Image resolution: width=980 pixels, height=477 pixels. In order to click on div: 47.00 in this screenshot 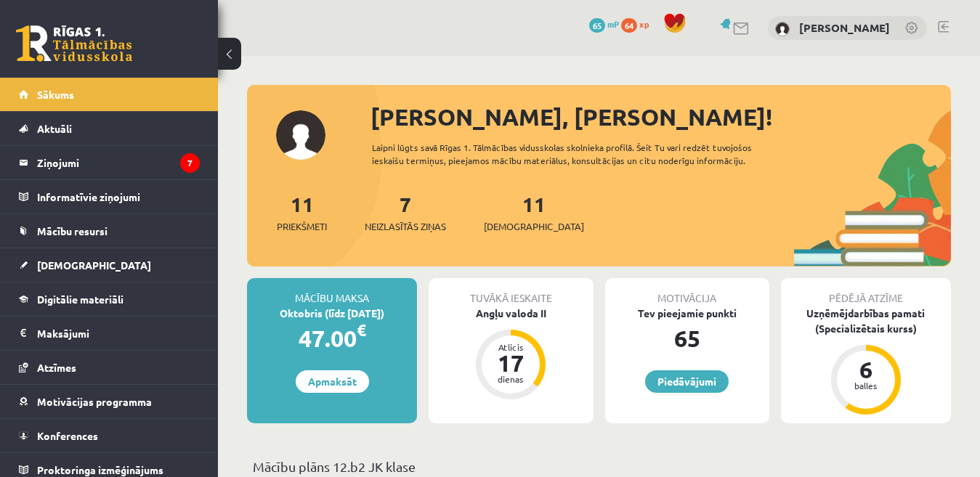, I will do `click(332, 338)`.